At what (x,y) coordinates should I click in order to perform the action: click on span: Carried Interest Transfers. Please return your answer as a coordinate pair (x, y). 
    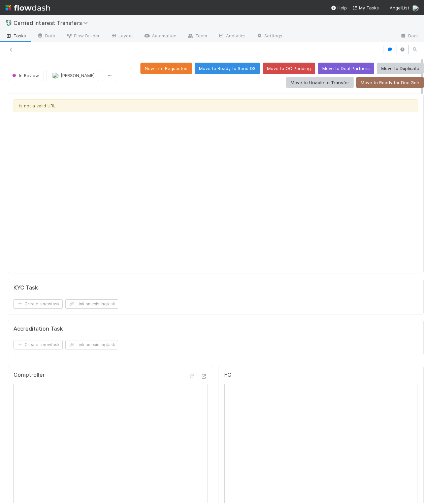
    Looking at the image, I should click on (52, 23).